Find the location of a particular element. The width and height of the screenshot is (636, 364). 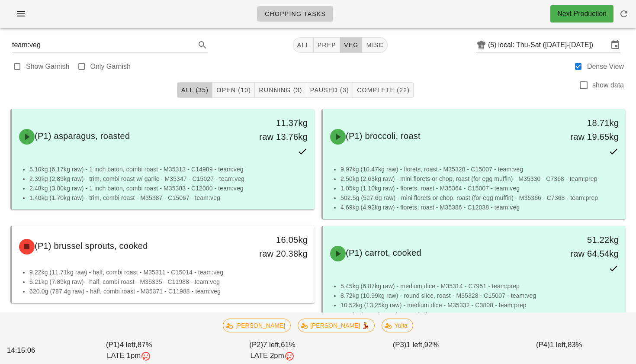

button: Running (3) is located at coordinates (280, 90).